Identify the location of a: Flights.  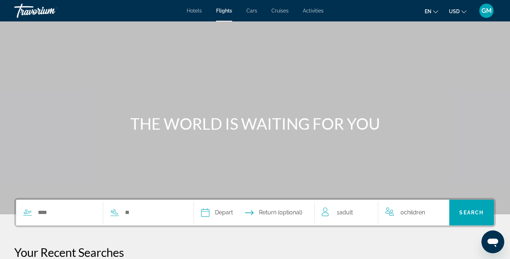
(224, 11).